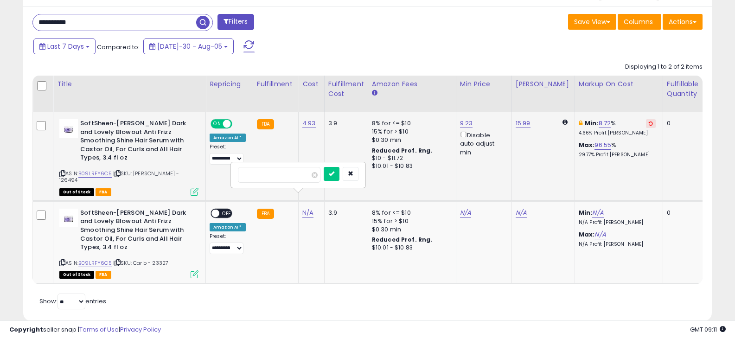  What do you see at coordinates (618, 84) in the screenshot?
I see `div: Markup on Cost` at bounding box center [618, 84].